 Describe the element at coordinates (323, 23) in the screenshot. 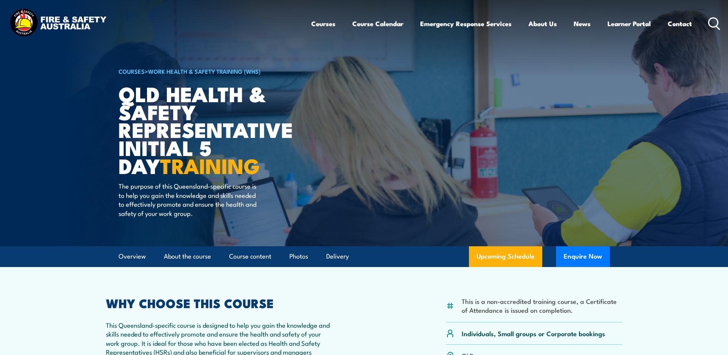

I see `a: Courses` at that location.